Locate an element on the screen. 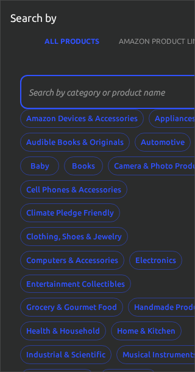 This screenshot has height=372, width=195. button: Baby is located at coordinates (40, 166).